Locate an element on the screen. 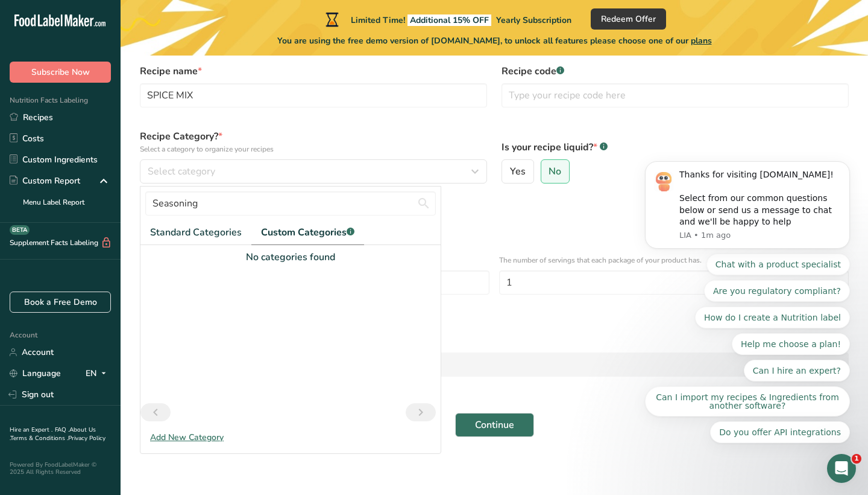 The image size is (868, 495). button: Quick reply: How do I create a Nutrition label is located at coordinates (145, 362).